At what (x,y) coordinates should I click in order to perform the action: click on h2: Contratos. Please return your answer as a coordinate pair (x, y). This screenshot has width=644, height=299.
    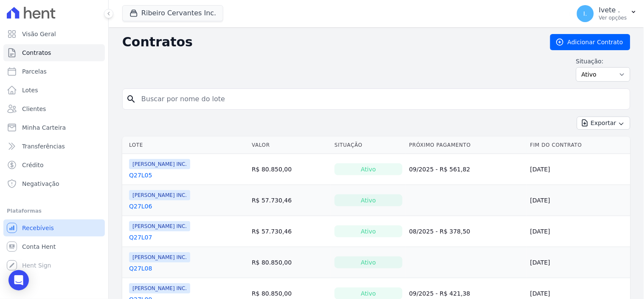
    Looking at the image, I should click on (329, 42).